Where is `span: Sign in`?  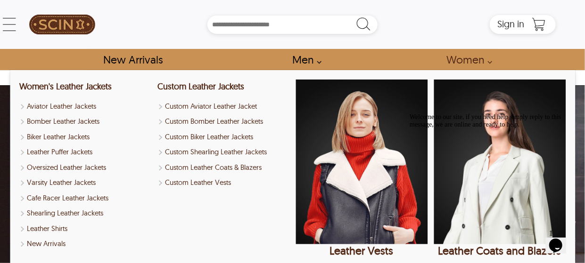 span: Sign in is located at coordinates (511, 24).